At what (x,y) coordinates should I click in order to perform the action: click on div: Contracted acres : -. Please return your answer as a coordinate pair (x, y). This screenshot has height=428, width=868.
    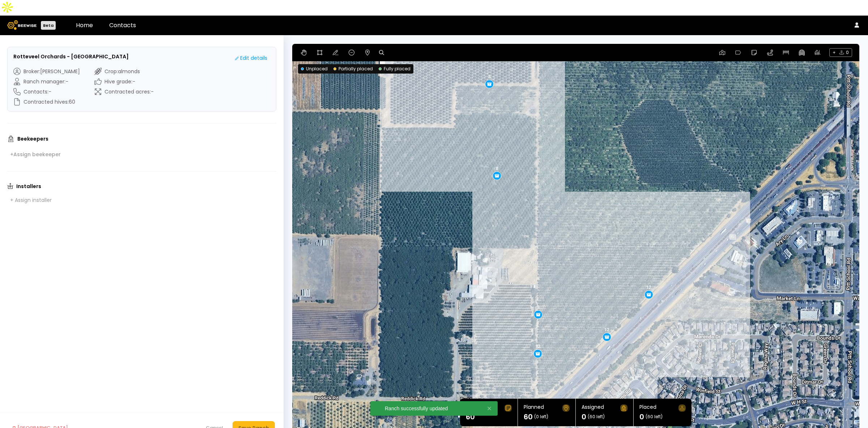
    Looking at the image, I should click on (124, 91).